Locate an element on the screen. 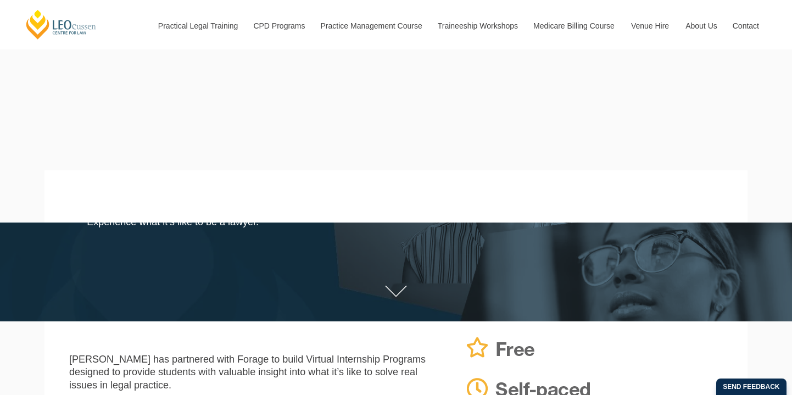 Image resolution: width=792 pixels, height=395 pixels. a: Practical Legal Training is located at coordinates (198, 26).